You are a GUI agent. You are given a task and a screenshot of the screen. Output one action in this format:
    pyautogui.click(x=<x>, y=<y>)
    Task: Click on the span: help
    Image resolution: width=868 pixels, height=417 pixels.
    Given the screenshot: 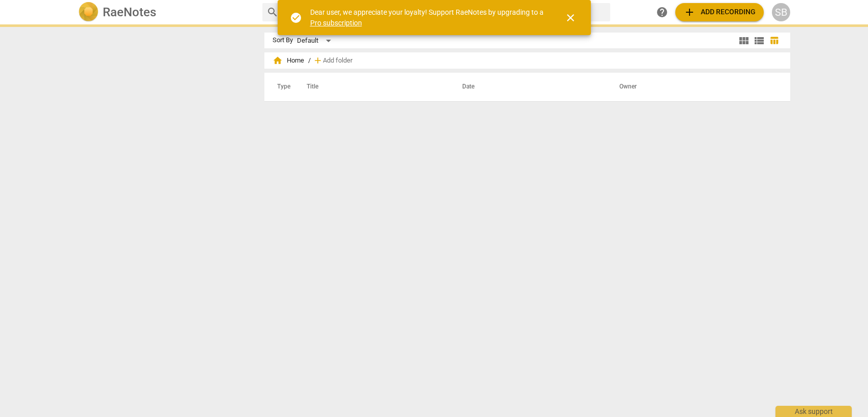 What is the action you would take?
    pyautogui.click(x=662, y=12)
    